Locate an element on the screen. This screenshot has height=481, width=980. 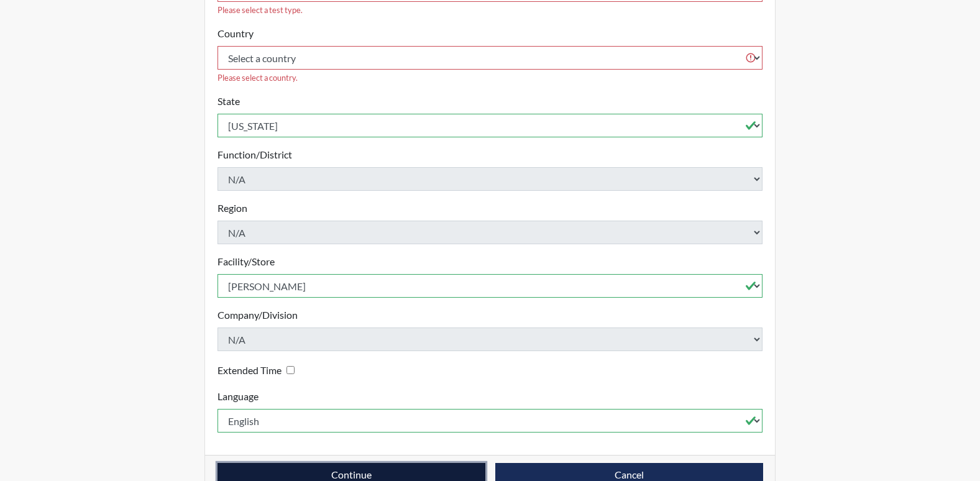
label: Facility/Store is located at coordinates (246, 261).